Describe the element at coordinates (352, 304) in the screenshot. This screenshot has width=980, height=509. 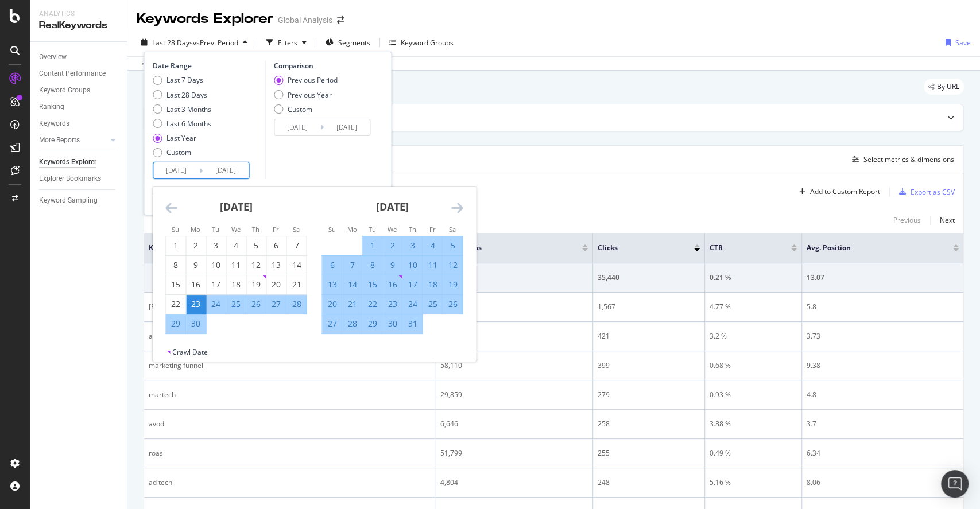
I see `div: 21` at that location.